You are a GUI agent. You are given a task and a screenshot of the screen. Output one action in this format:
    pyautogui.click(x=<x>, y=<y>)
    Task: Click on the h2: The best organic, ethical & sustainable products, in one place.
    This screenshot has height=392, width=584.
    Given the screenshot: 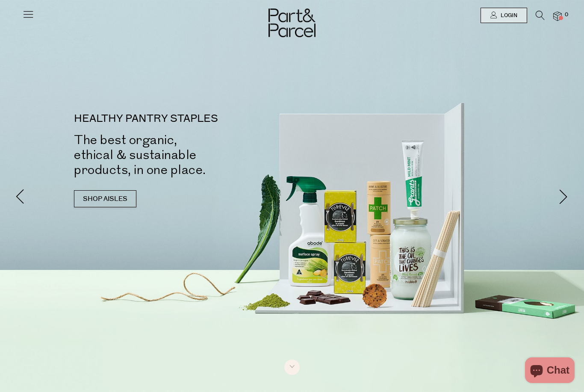 What is the action you would take?
    pyautogui.click(x=189, y=155)
    